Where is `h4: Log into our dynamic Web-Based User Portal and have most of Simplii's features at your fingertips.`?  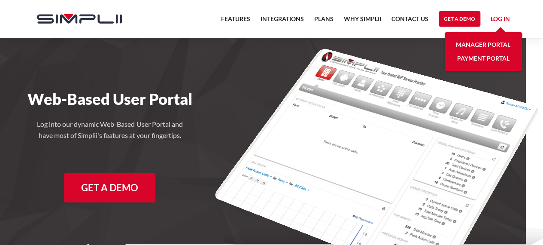 h4: Log into our dynamic Web-Based User Portal and have most of Simplii's features at your fingertips. is located at coordinates (110, 129).